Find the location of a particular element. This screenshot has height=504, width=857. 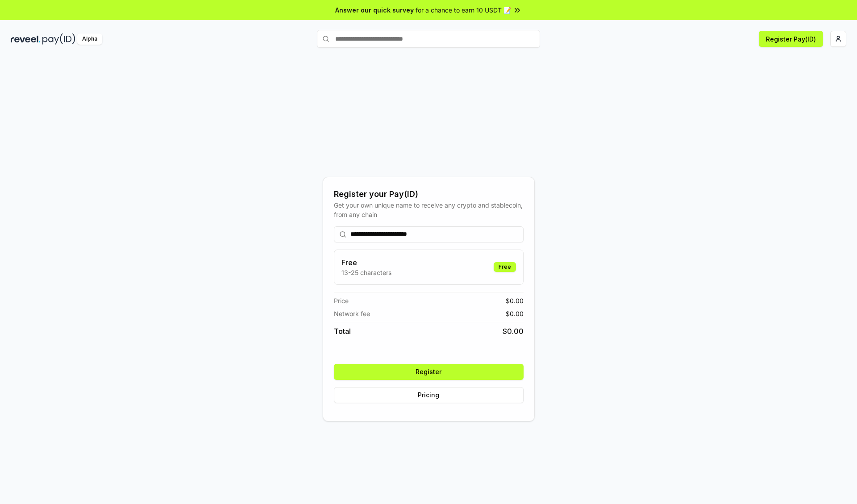

div: Get your own unique name to receive any crypto and stablecoin, from any chain is located at coordinates (429, 210).